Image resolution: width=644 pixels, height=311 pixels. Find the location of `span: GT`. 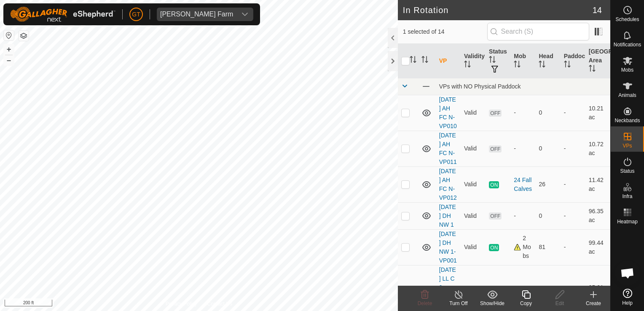

span: GT is located at coordinates (136, 14).